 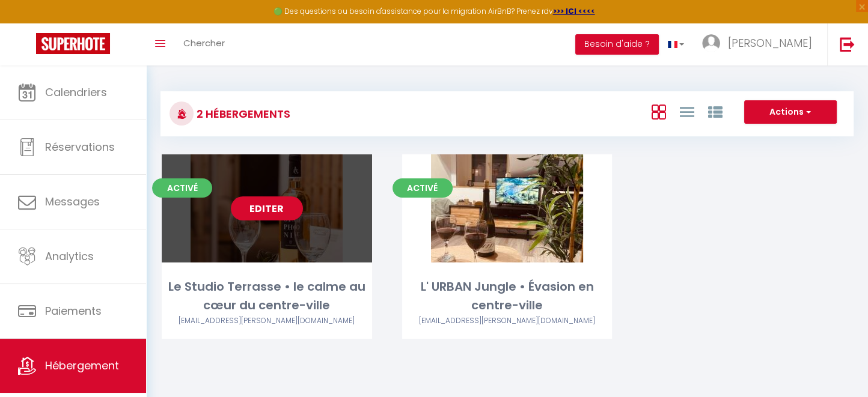 What do you see at coordinates (204, 42) in the screenshot?
I see `span: Chercher` at bounding box center [204, 42].